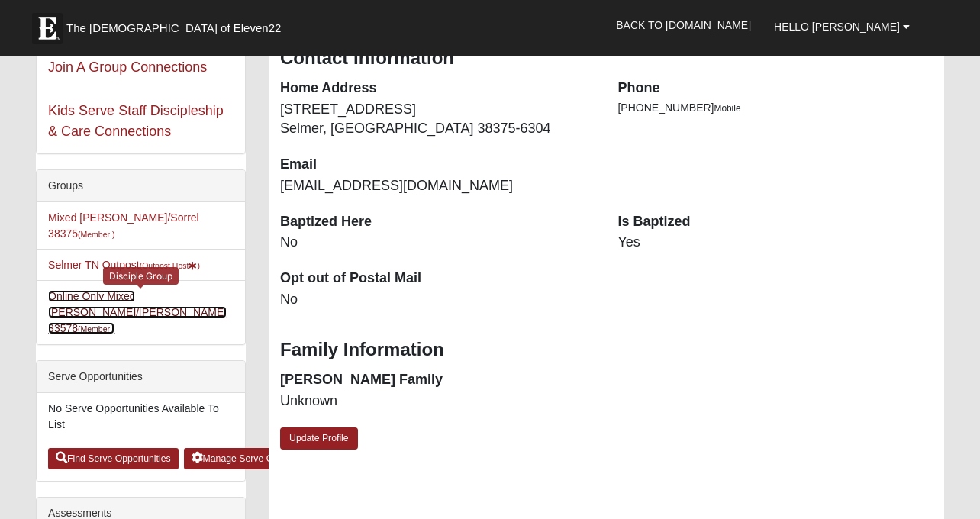 Image resolution: width=980 pixels, height=519 pixels. What do you see at coordinates (437, 279) in the screenshot?
I see `dt: Opt out of Postal Mail` at bounding box center [437, 279].